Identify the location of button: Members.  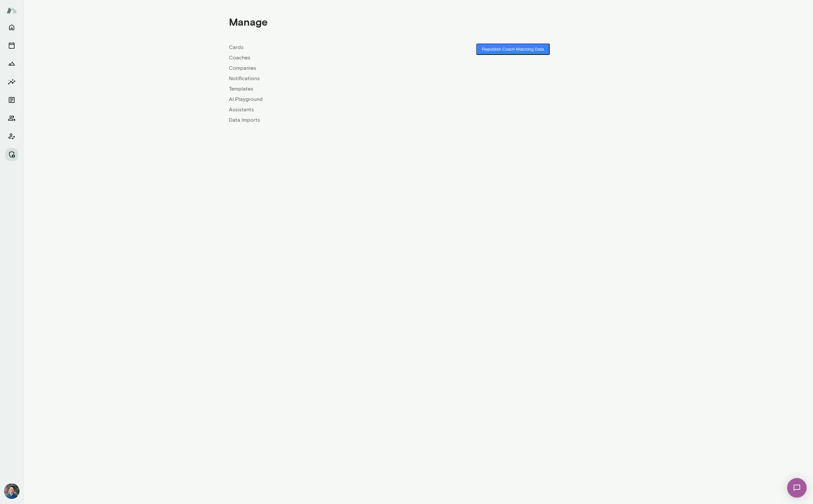
(11, 118).